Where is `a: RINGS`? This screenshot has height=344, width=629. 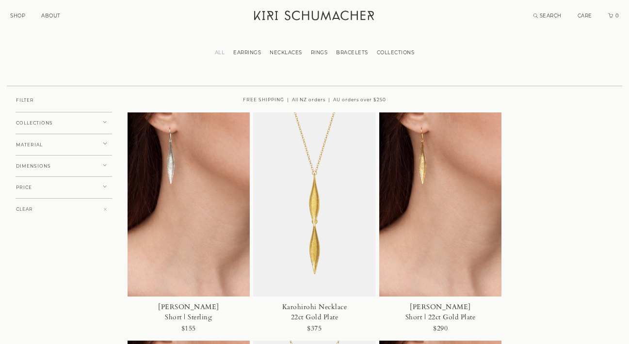
a: RINGS is located at coordinates (319, 52).